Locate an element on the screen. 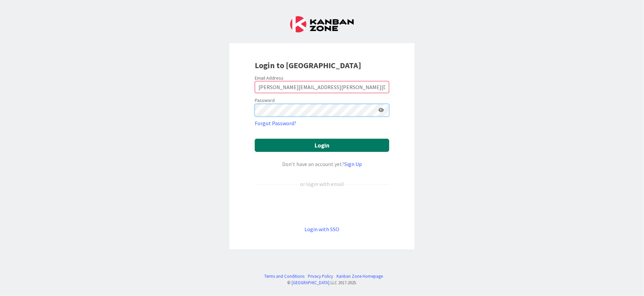  label: Email Address is located at coordinates (269, 78).